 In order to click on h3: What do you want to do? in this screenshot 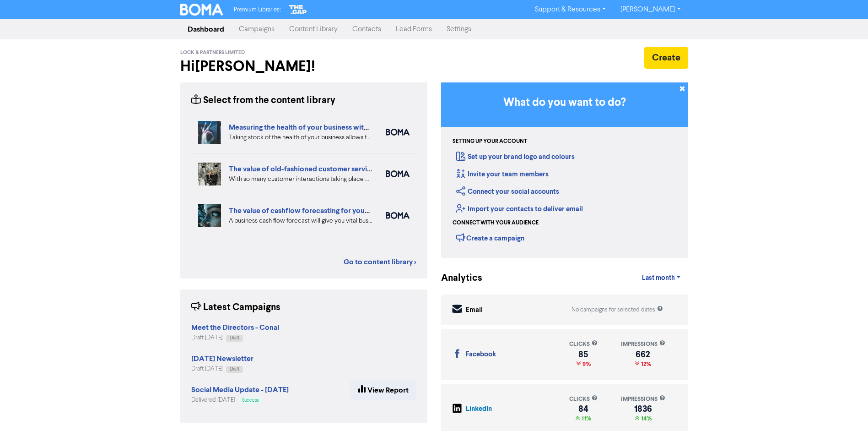, I will do `click(565, 102)`.